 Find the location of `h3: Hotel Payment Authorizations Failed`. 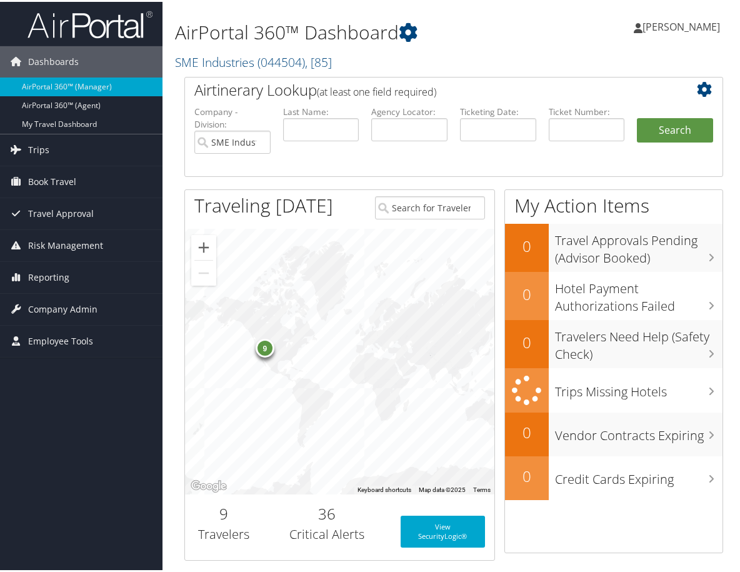

h3: Hotel Payment Authorizations Failed is located at coordinates (639, 293).